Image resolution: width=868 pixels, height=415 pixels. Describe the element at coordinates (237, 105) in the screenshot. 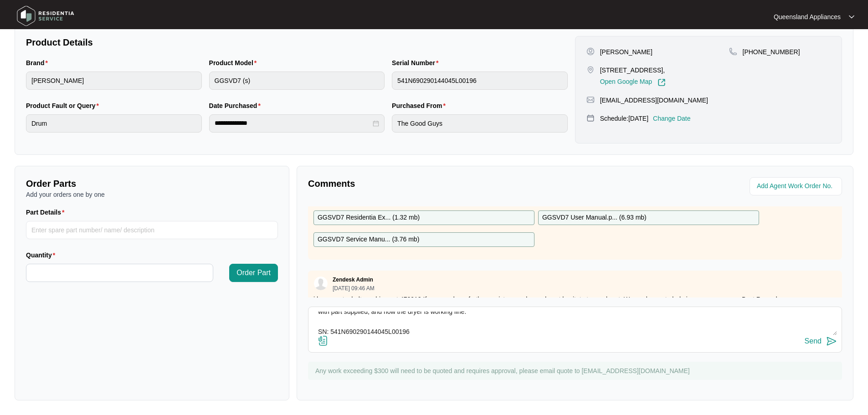

I see `label: Date Purchased` at that location.